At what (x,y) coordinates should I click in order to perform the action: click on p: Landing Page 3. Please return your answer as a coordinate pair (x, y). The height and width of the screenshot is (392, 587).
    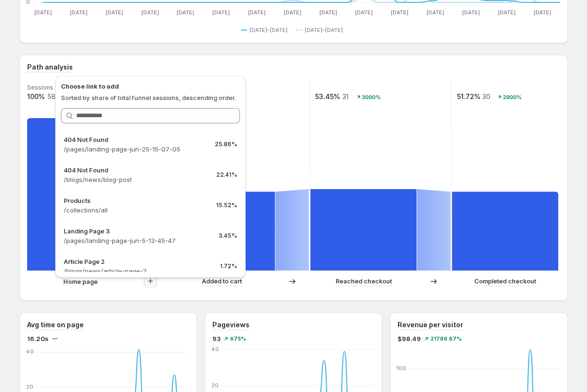
    Looking at the image, I should click on (137, 231).